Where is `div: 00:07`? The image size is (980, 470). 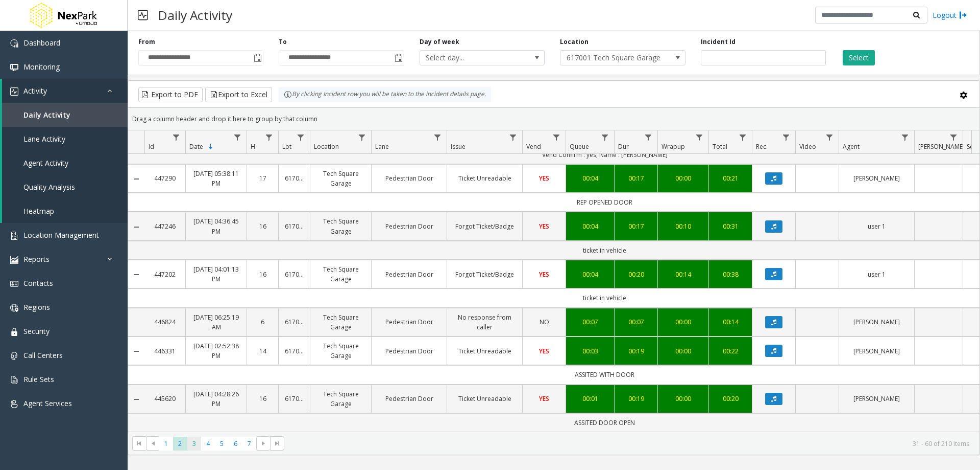 div: 00:07 is located at coordinates (636, 321).